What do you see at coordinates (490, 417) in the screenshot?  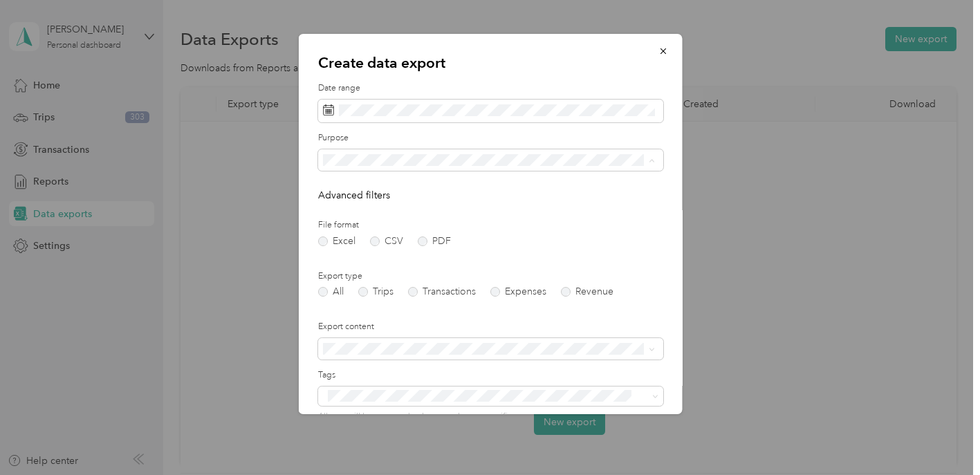 I see `p: All tags will be exported unless you choose specific tags.` at bounding box center [490, 417].